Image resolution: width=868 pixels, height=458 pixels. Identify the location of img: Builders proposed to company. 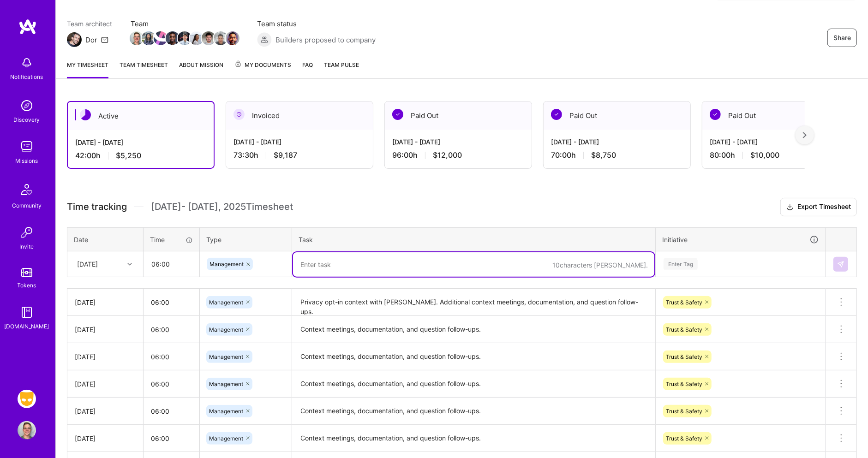
(264, 40).